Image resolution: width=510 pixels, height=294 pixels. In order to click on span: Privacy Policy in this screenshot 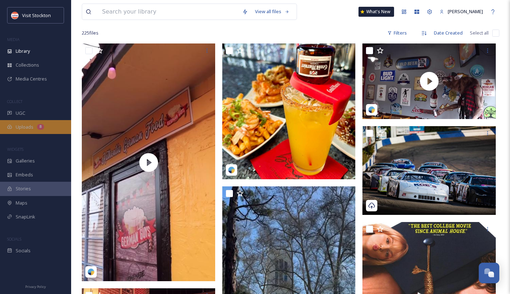, I will do `click(36, 286)`.